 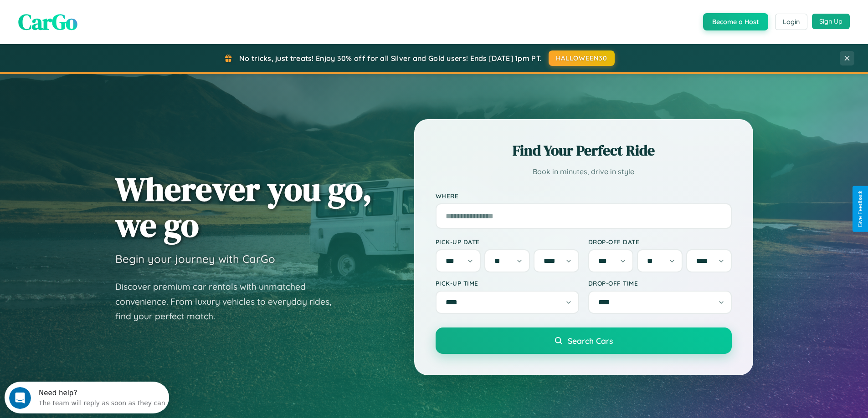 I want to click on h3: Begin your journey with CarGo, so click(x=195, y=259).